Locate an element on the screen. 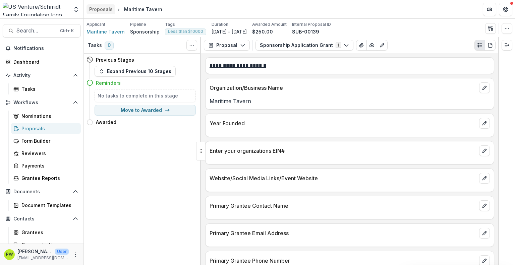 Image resolution: width=515 pixels, height=265 pixels. button: Notifications is located at coordinates (42, 48).